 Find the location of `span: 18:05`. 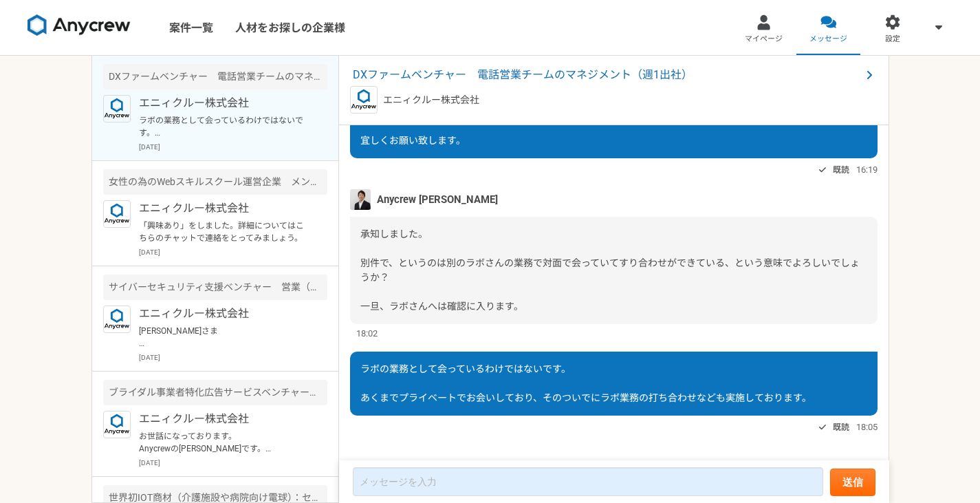

span: 18:05 is located at coordinates (867, 426).